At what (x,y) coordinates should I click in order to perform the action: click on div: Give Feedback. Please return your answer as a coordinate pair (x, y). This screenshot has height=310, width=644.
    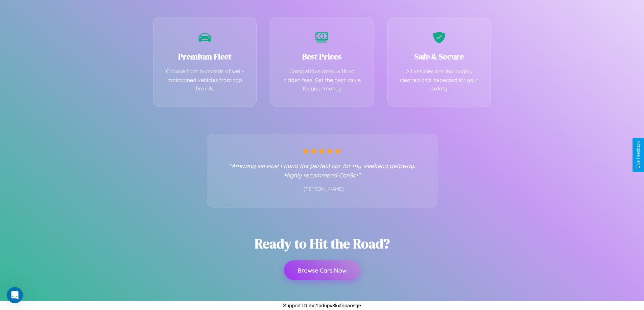
    Looking at the image, I should click on (638, 155).